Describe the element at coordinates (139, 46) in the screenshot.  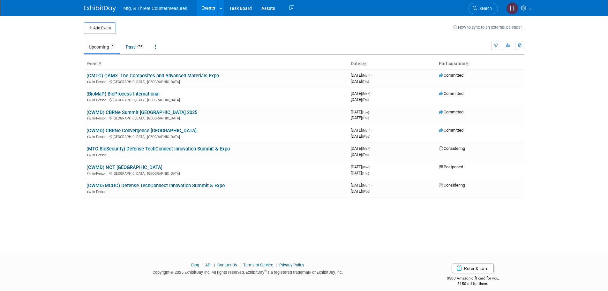
I see `span: 254` at that location.